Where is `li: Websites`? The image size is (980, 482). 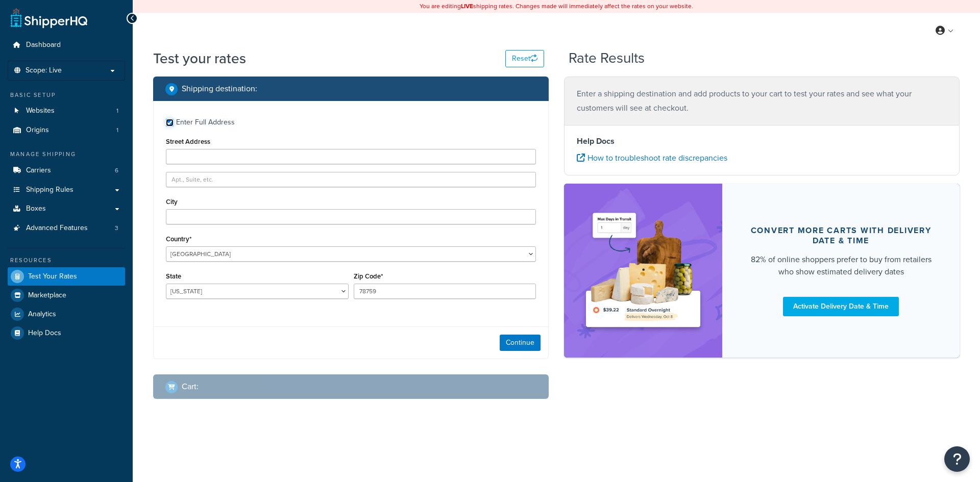
li: Websites is located at coordinates (66, 111).